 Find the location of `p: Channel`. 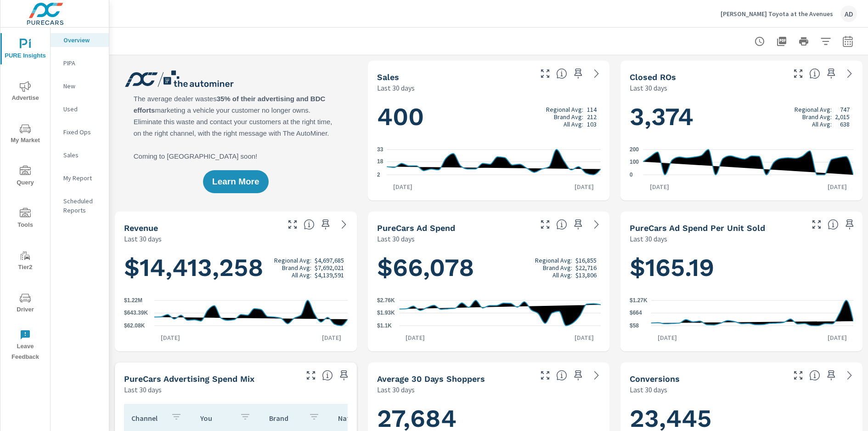

p: Channel is located at coordinates (148, 418).